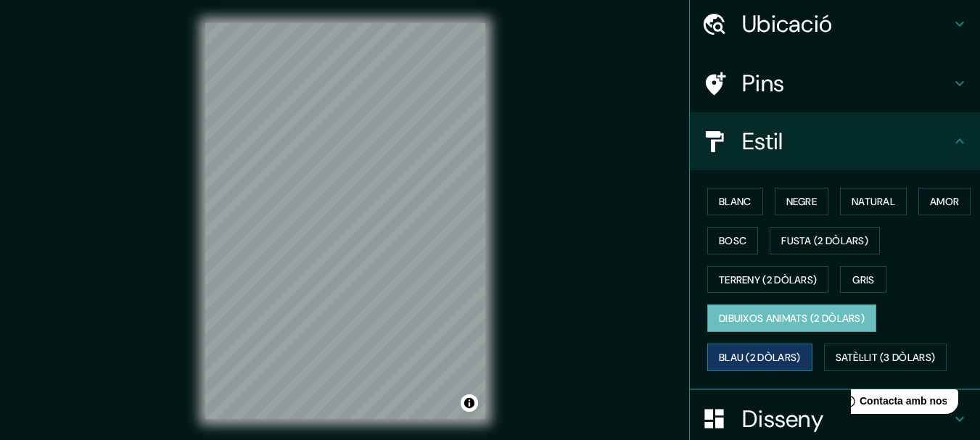 This screenshot has height=440, width=980. Describe the element at coordinates (345, 221) in the screenshot. I see `canvas: Mapa` at that location.